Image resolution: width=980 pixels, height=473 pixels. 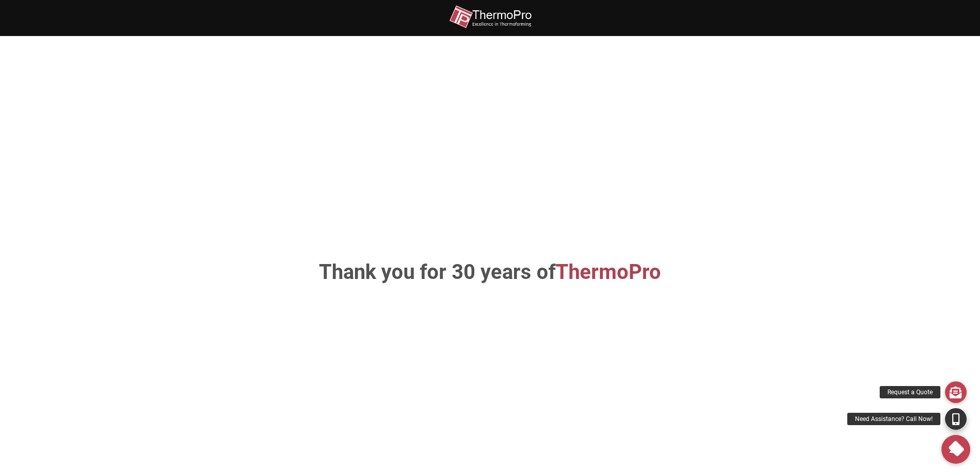 I want to click on div: Need Assistance? Call Now!, so click(x=894, y=419).